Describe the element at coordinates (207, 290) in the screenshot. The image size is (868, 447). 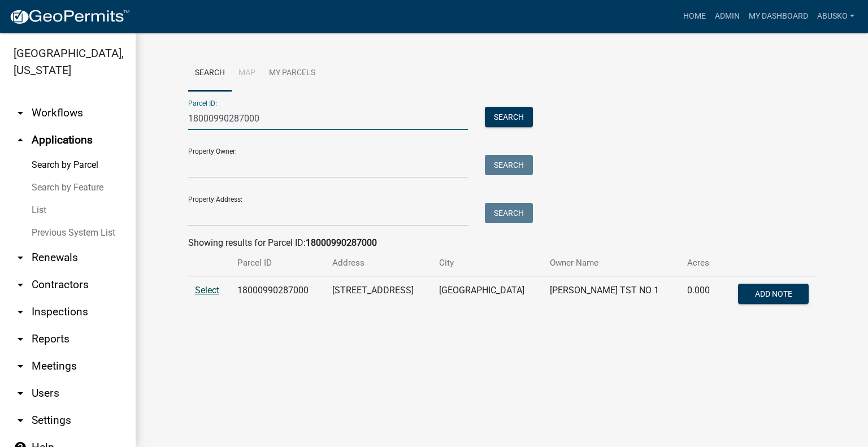
I see `span: Select` at that location.